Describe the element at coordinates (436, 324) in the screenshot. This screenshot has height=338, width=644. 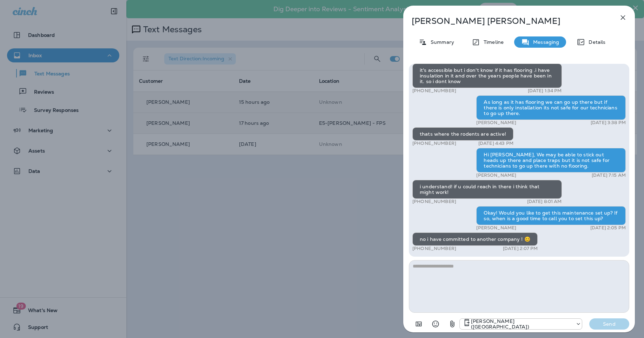
I see `button: Select an emoji` at that location.